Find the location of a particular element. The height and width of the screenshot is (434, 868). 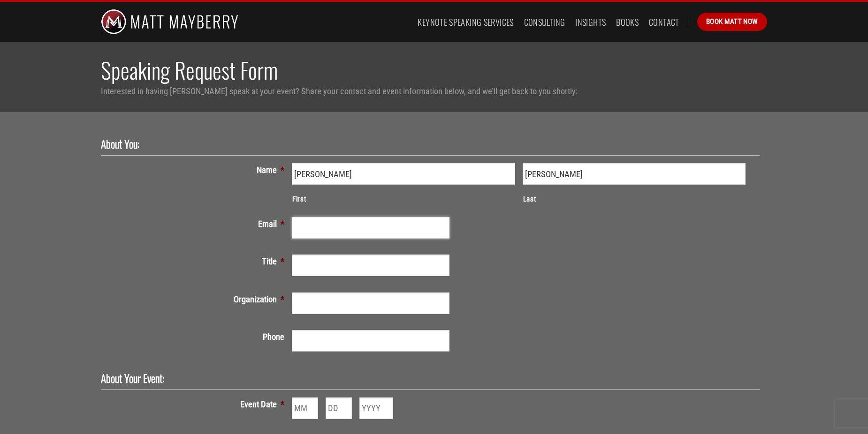

a: Book Matt Now is located at coordinates (732, 21).